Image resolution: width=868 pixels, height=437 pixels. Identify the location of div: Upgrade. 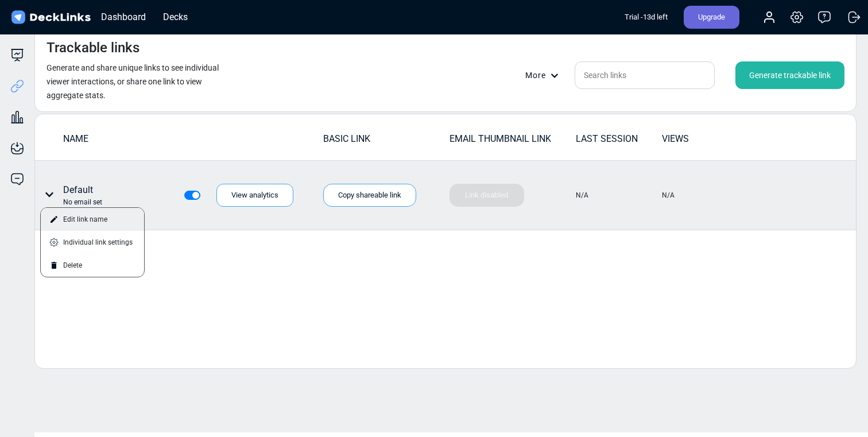
(712, 17).